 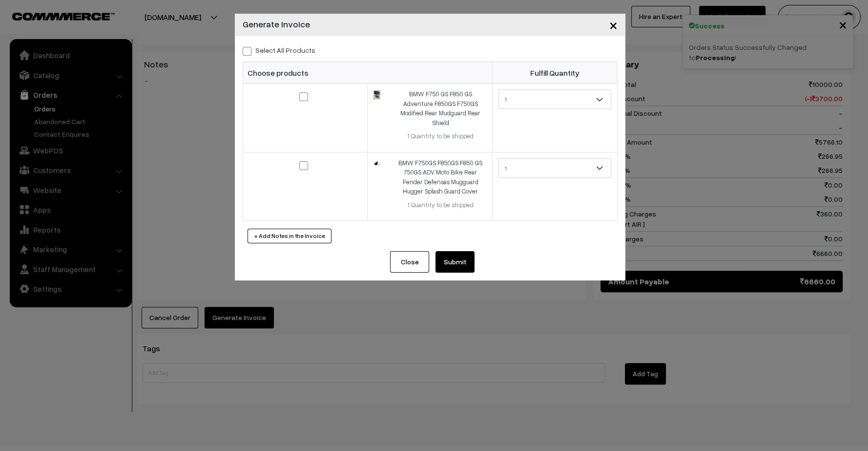 What do you see at coordinates (289, 236) in the screenshot?
I see `button: + Add Notes in the Invoice` at bounding box center [289, 236].